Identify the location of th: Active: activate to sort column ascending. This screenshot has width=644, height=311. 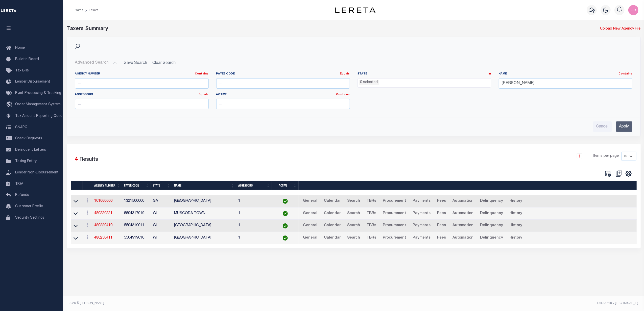
(285, 186).